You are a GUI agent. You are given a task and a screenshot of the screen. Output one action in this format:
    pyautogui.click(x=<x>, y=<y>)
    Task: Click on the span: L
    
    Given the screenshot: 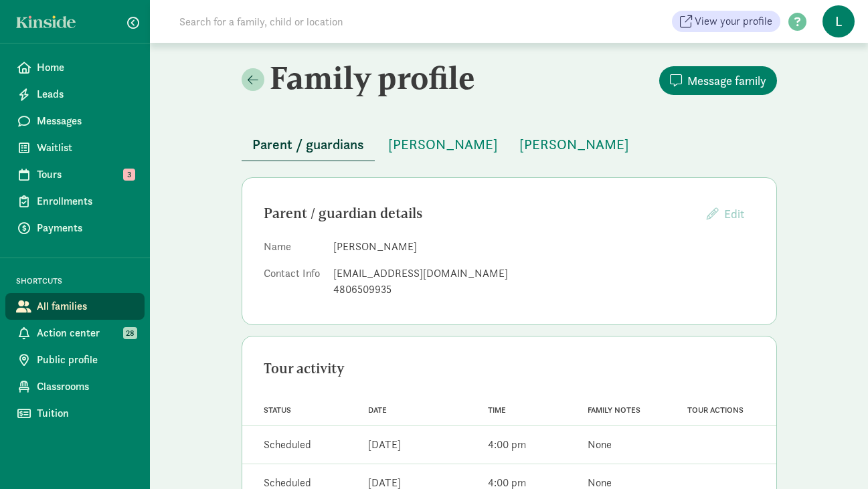 What is the action you would take?
    pyautogui.click(x=839, y=21)
    